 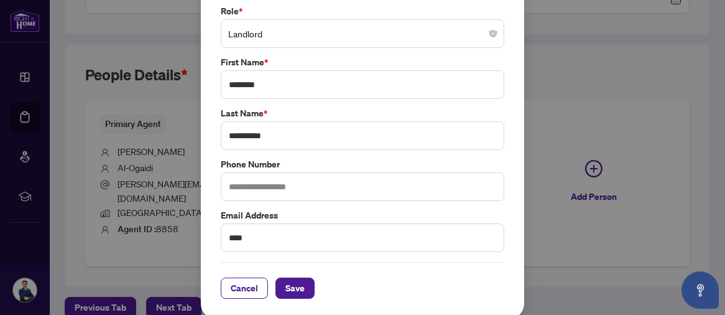 I want to click on button: Cancel, so click(x=244, y=288).